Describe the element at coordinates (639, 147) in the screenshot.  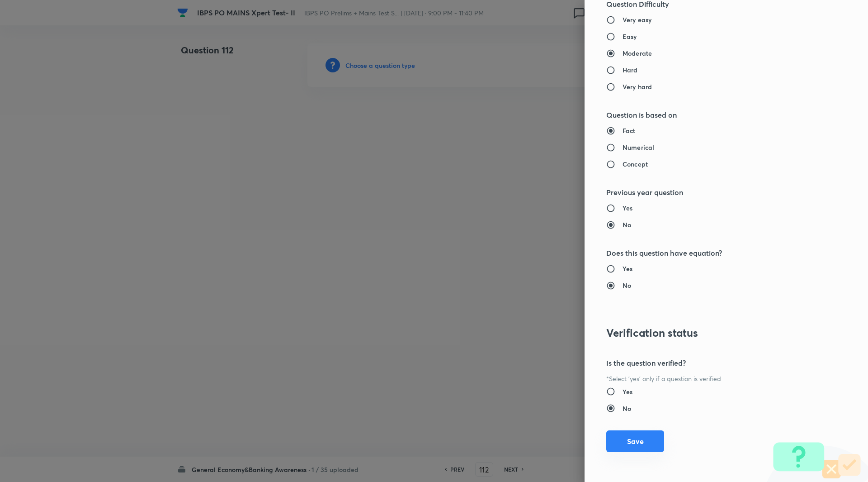
I see `h6: Numerical` at that location.